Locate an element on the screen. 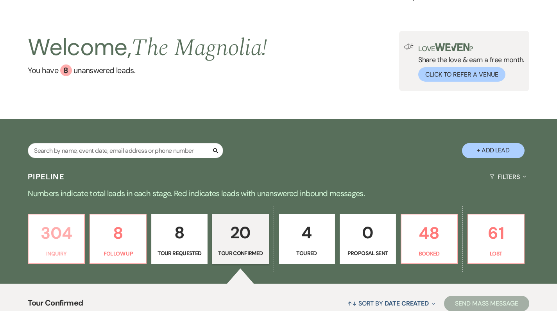 The width and height of the screenshot is (557, 311). span: Date Created is located at coordinates (407, 303).